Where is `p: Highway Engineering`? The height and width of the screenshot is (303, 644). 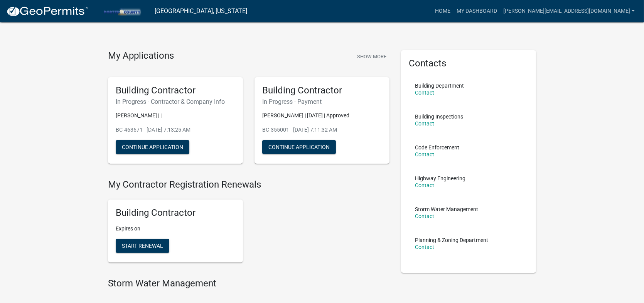 p: Highway Engineering is located at coordinates (440, 178).